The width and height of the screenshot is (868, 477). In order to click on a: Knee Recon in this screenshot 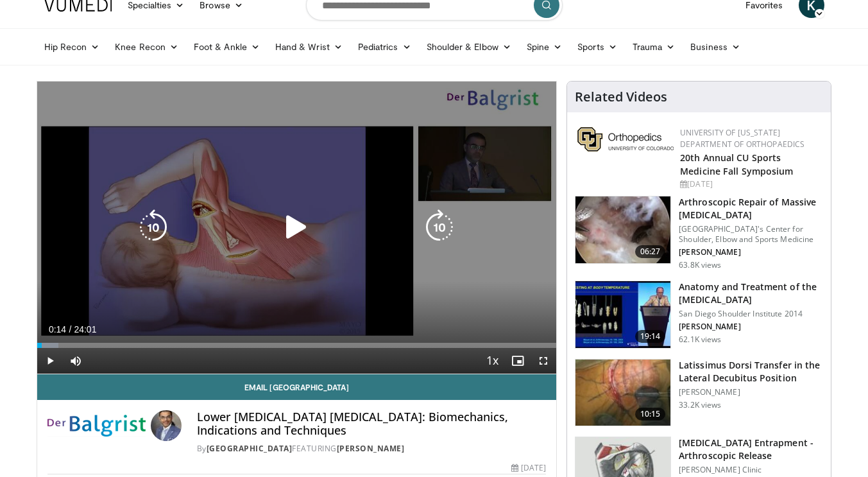, I will do `click(146, 47)`.